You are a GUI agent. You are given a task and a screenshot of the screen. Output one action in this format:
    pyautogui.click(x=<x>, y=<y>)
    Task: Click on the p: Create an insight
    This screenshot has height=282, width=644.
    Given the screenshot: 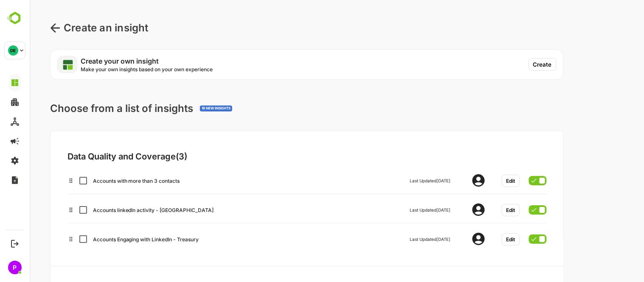 What is the action you would take?
    pyautogui.click(x=76, y=28)
    